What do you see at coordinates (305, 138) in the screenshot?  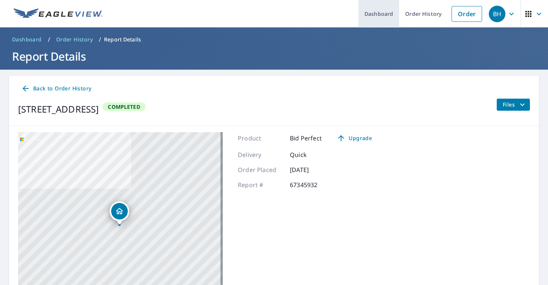 I see `p: Bid Perfect` at bounding box center [305, 138].